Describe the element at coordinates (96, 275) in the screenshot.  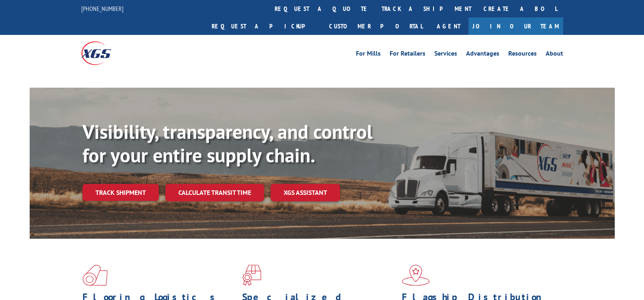
I see `img: xgs-icon-total-supply-chain-intelligence-red` at that location.